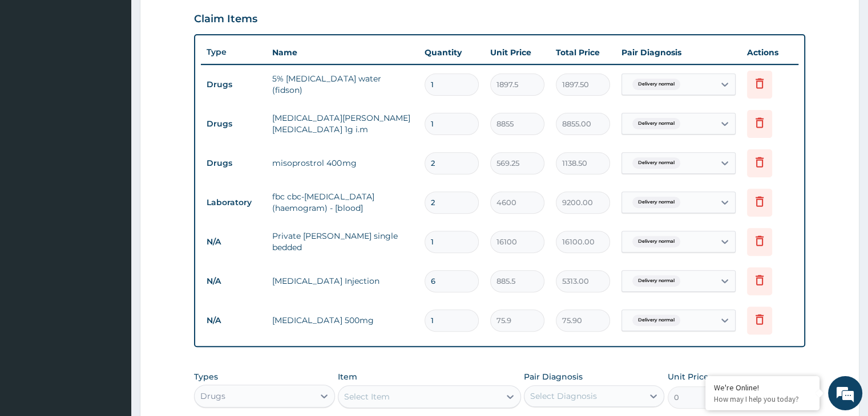  Describe the element at coordinates (342, 52) in the screenshot. I see `th: Name` at that location.